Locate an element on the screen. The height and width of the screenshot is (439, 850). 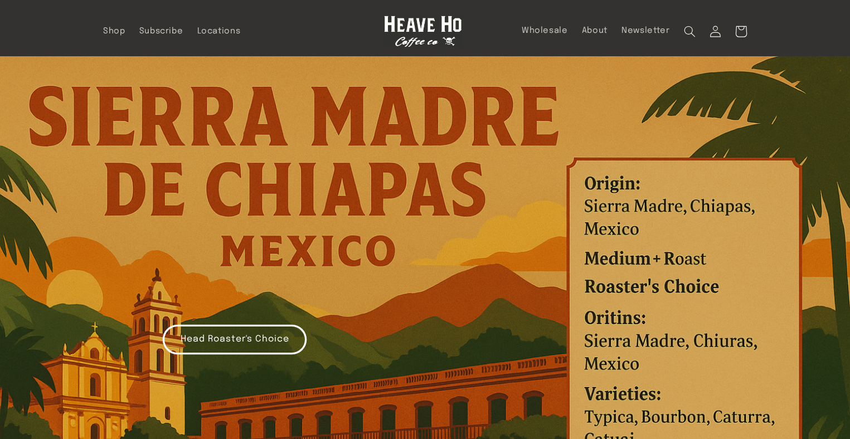
summary: Search is located at coordinates (689, 31).